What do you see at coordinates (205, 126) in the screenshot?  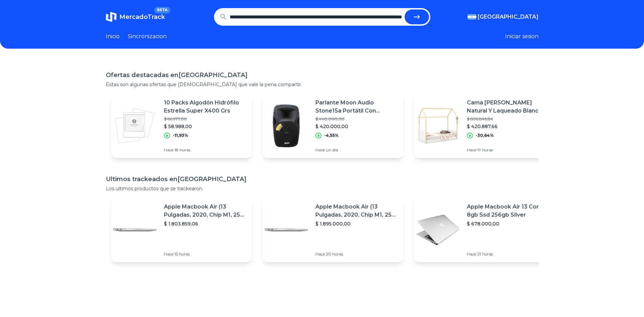 I see `p: $ 58.988,00` at bounding box center [205, 126].